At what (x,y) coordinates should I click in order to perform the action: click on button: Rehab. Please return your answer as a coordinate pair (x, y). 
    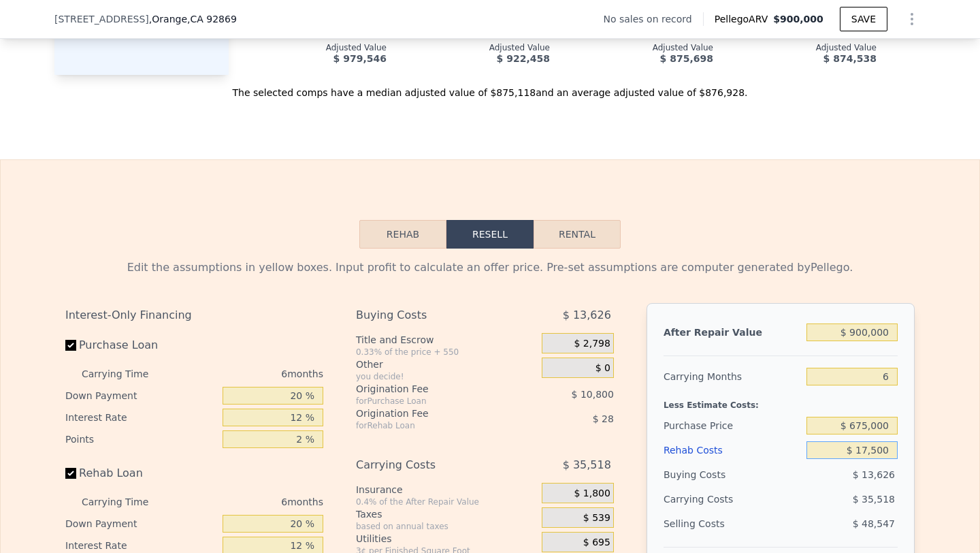
    Looking at the image, I should click on (403, 234).